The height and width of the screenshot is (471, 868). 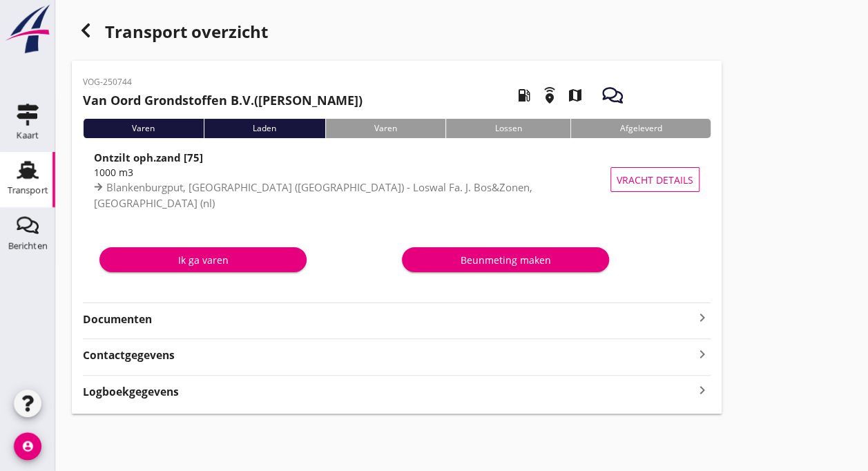 What do you see at coordinates (28, 135) in the screenshot?
I see `div: Kaart` at bounding box center [28, 135].